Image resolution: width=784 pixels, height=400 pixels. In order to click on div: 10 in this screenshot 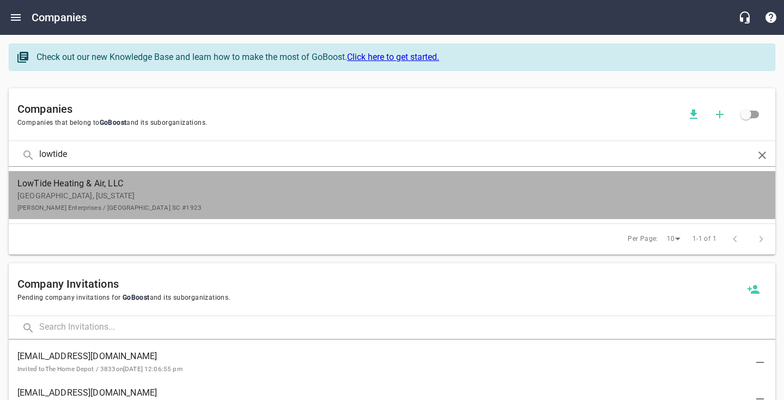, I will do `click(674, 239)`.